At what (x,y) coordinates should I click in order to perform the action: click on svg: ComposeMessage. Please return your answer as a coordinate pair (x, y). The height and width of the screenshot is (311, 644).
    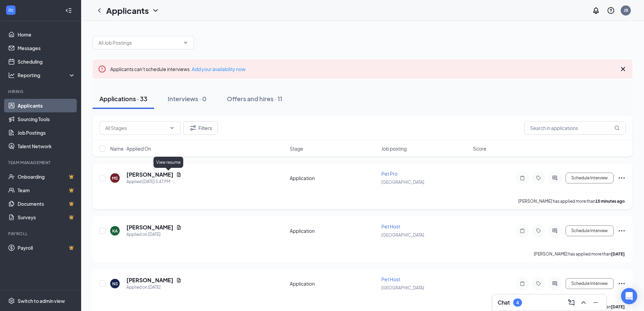
    Looking at the image, I should click on (572, 303).